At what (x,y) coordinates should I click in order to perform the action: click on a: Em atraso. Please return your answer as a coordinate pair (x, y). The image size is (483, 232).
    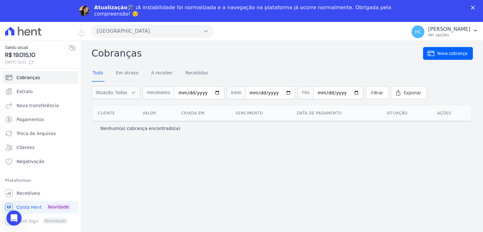
    Looking at the image, I should click on (127, 73).